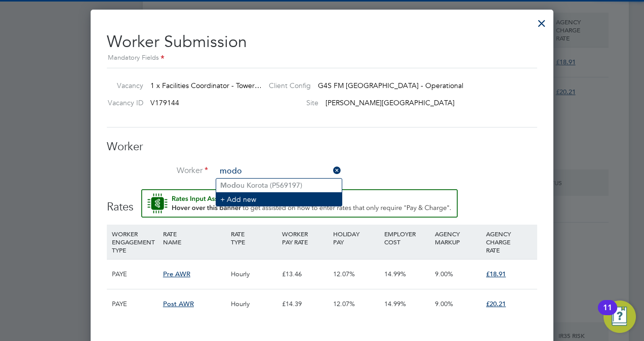 This screenshot has width=644, height=341. Describe the element at coordinates (620, 317) in the screenshot. I see `button: Open Resource Center, 11 new notifications` at that location.